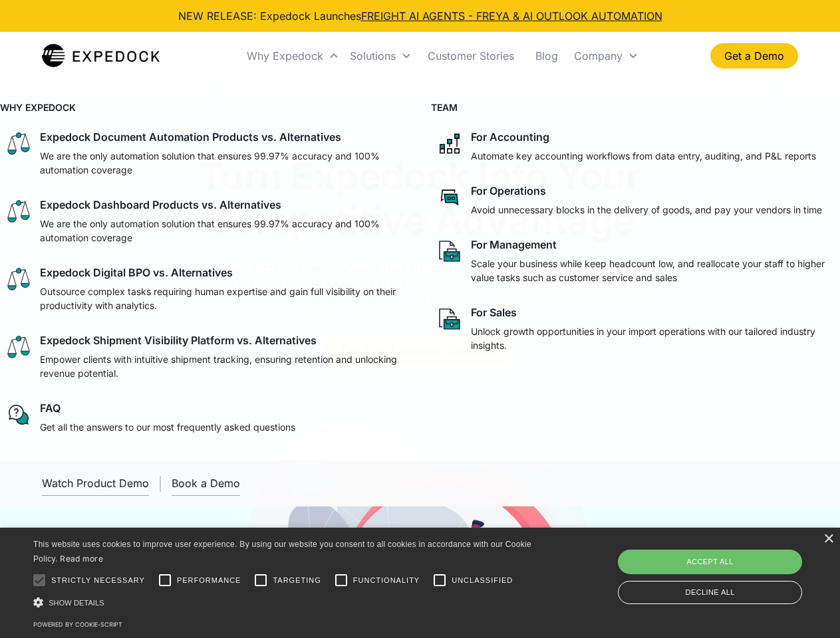 The width and height of the screenshot is (840, 638). Describe the element at coordinates (512, 16) in the screenshot. I see `a: FREIGHT AI AGENTS - FREYA & AI OUTLOOK AUTOMATION` at that location.